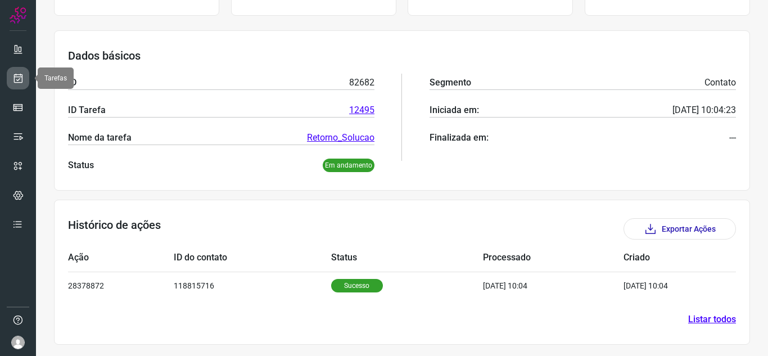 This screenshot has height=356, width=768. What do you see at coordinates (402, 56) in the screenshot?
I see `h3: Dados básicos` at bounding box center [402, 56].